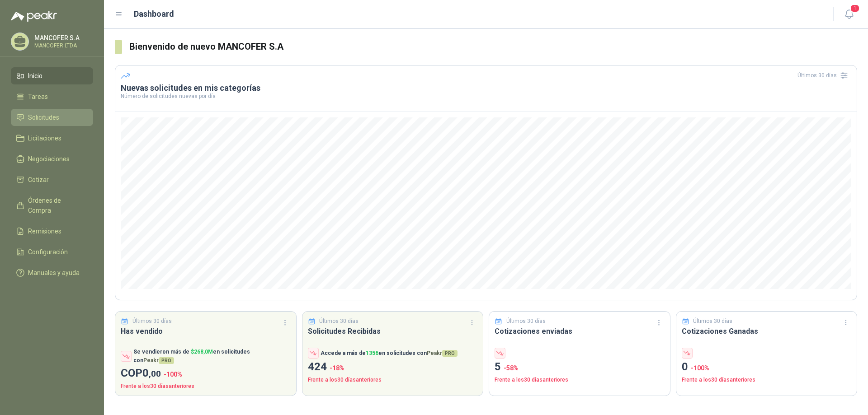 This screenshot has height=415, width=868. Describe the element at coordinates (56, 206) in the screenshot. I see `span: Órdenes de Compra` at that location.